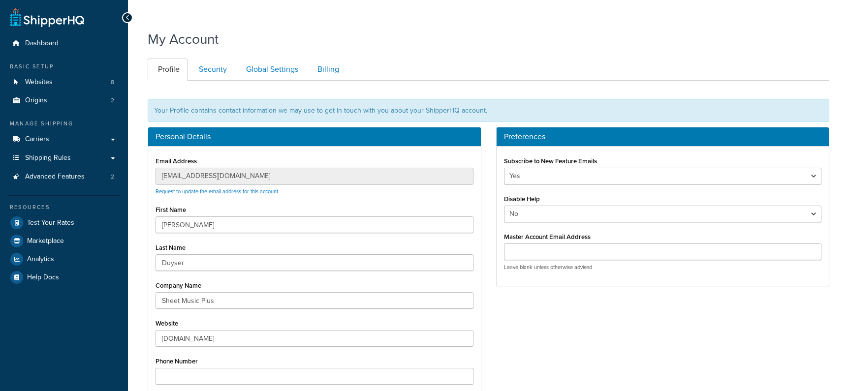 The width and height of the screenshot is (849, 391). Describe the element at coordinates (64, 123) in the screenshot. I see `div: Manage Shipping` at that location.